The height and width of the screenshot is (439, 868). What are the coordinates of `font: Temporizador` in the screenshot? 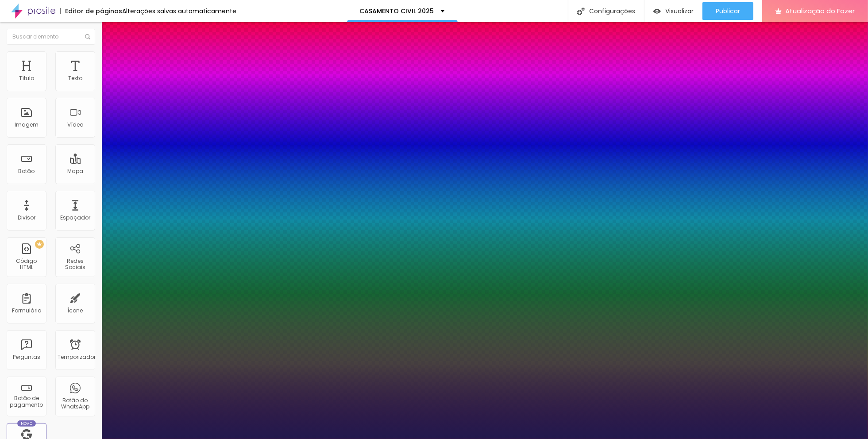 It's located at (77, 356).